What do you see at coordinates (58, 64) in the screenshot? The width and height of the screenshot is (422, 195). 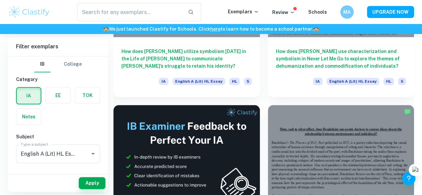 I see `div: Filter type choice` at bounding box center [58, 64].